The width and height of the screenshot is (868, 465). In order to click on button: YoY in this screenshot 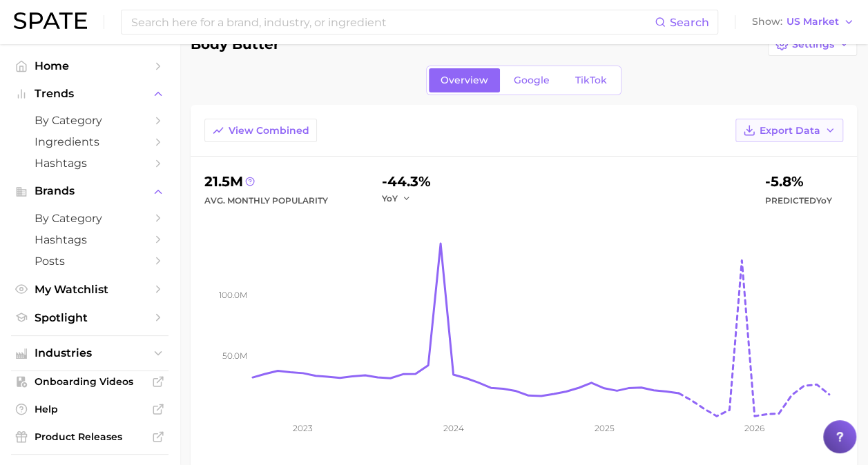, I will do `click(396, 198)`.